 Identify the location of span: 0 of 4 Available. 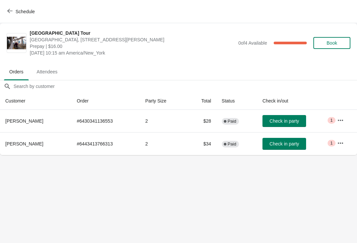
(253, 43).